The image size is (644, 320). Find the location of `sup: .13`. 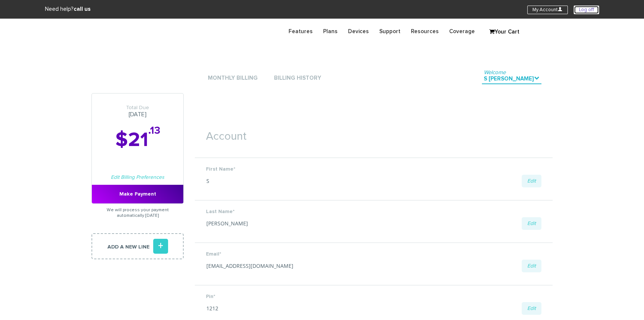

sup: .13 is located at coordinates (154, 130).